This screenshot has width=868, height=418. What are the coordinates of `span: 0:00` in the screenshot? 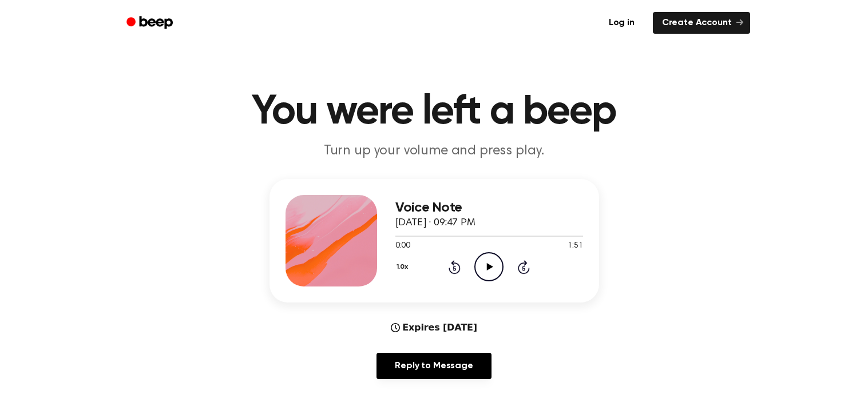 It's located at (403, 246).